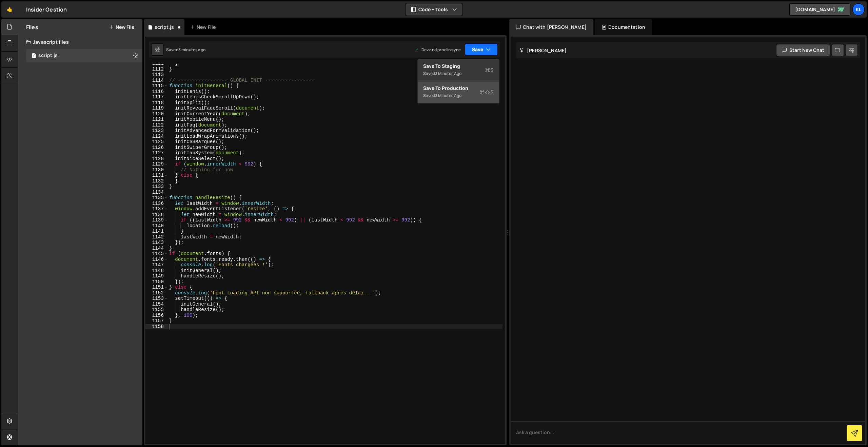 The height and width of the screenshot is (447, 868). I want to click on div: 1150, so click(157, 282).